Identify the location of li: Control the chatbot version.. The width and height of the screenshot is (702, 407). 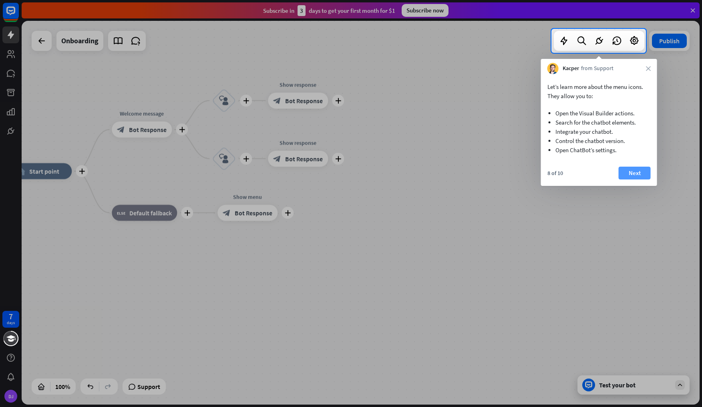
(599, 141).